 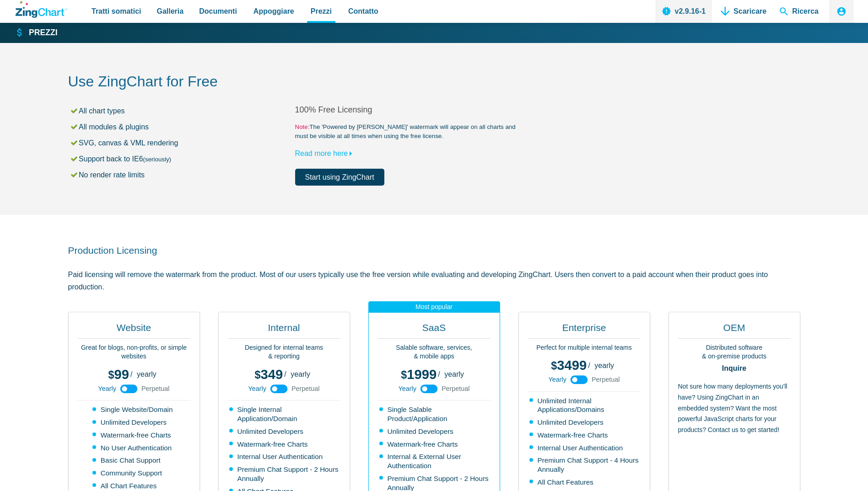 What do you see at coordinates (119, 374) in the screenshot?
I see `span: 99` at bounding box center [119, 374].